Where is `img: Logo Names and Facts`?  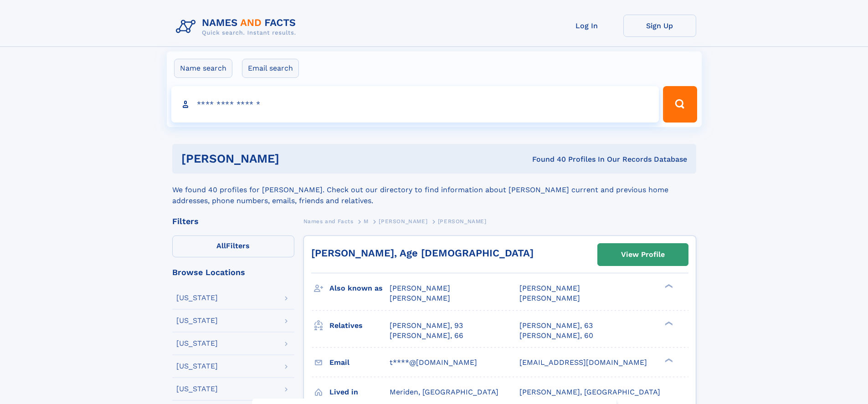
img: Logo Names and Facts is located at coordinates (238, 27).